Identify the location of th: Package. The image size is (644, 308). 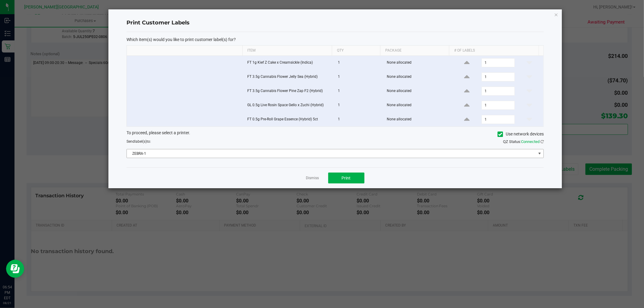
(414, 51).